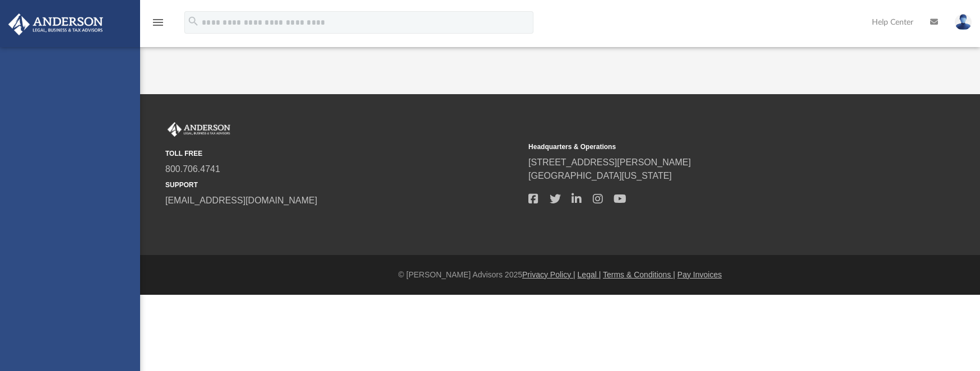 This screenshot has width=980, height=371. What do you see at coordinates (343, 185) in the screenshot?
I see `small: SUPPORT` at bounding box center [343, 185].